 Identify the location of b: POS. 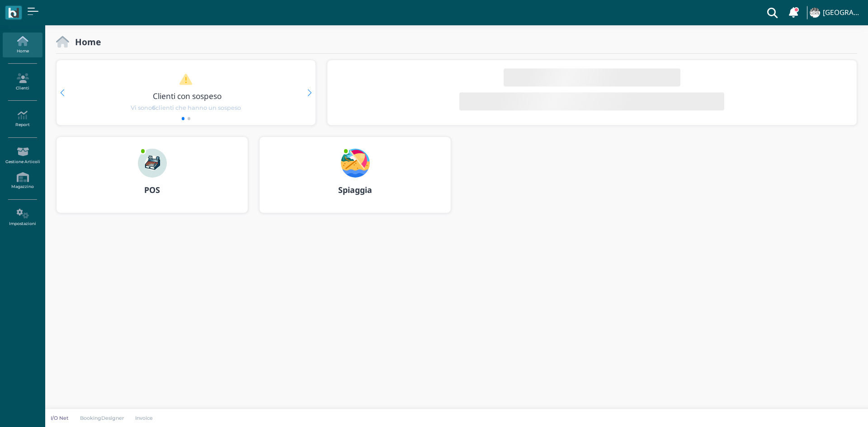
(152, 189).